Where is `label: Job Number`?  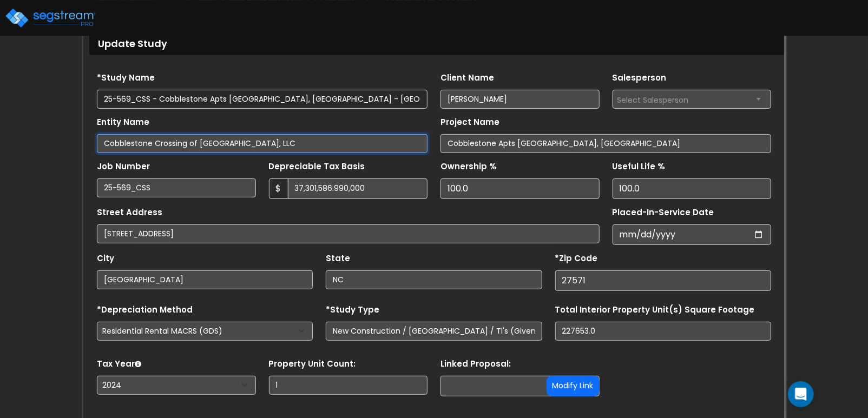
label: Job Number is located at coordinates (123, 166).